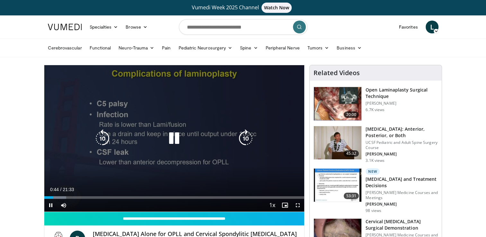  What do you see at coordinates (166, 48) in the screenshot?
I see `a: Pain` at bounding box center [166, 48].